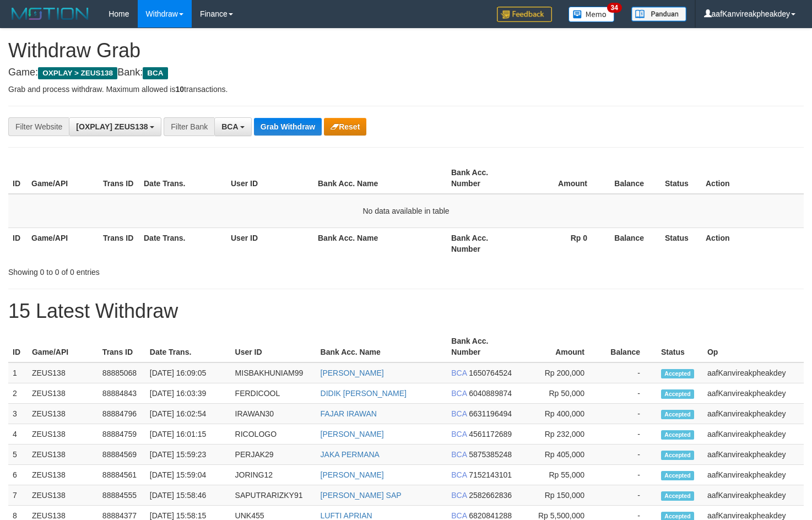 The width and height of the screenshot is (812, 520). Describe the element at coordinates (491, 455) in the screenshot. I see `span: Copy 5875385248 to clipboard` at that location.